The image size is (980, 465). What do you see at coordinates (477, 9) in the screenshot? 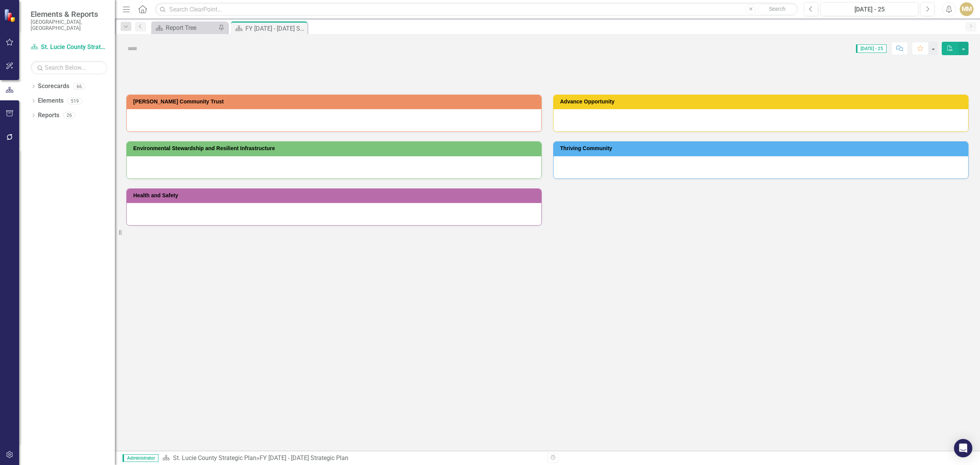
I see `input: Search ClearPoint...` at bounding box center [477, 9].